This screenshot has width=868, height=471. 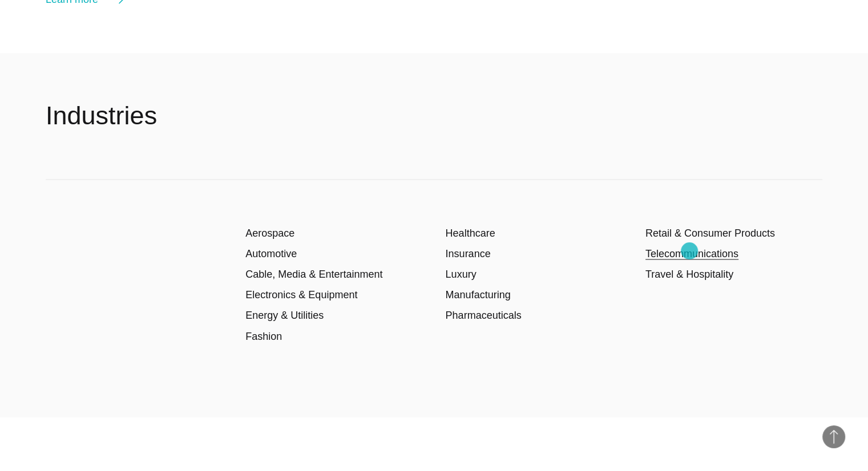 What do you see at coordinates (270, 233) in the screenshot?
I see `a: Aerospace` at bounding box center [270, 233].